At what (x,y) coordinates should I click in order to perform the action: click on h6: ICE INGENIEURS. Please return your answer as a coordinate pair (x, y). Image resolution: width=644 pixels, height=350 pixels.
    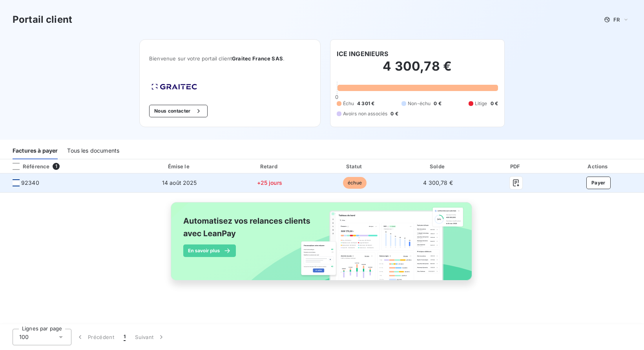
    Looking at the image, I should click on (362, 54).